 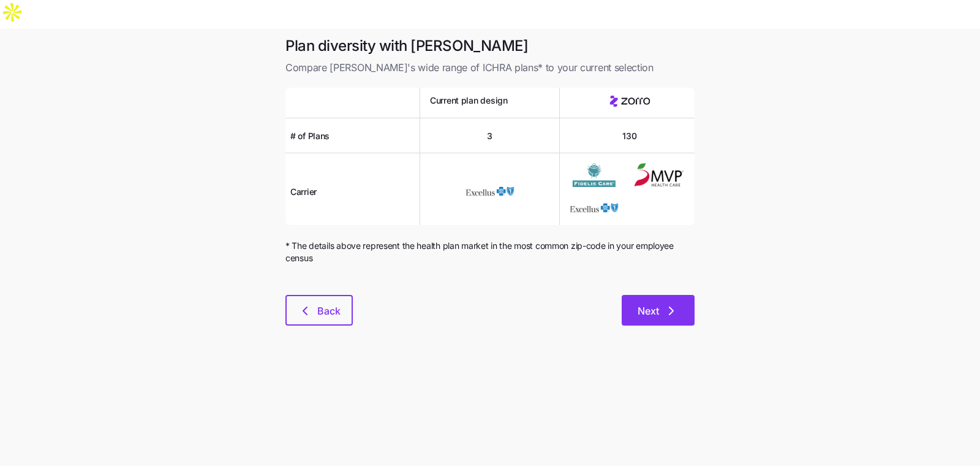 What do you see at coordinates (648, 311) in the screenshot?
I see `span: Next` at bounding box center [648, 311].